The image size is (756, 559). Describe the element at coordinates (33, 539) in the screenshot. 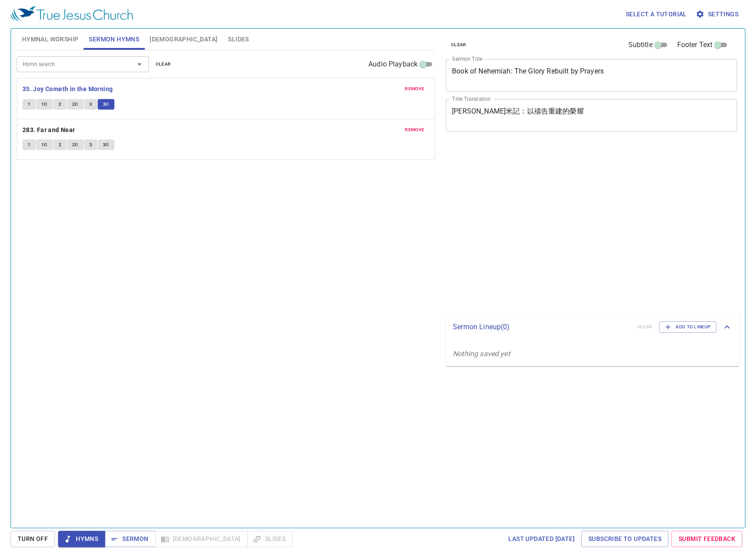

I see `span: Turn Off` at that location.